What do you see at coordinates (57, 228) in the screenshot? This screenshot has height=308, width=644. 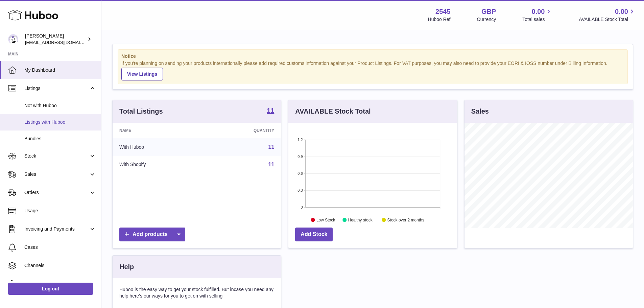 I see `span: Invoicing and Payments` at bounding box center [57, 228].